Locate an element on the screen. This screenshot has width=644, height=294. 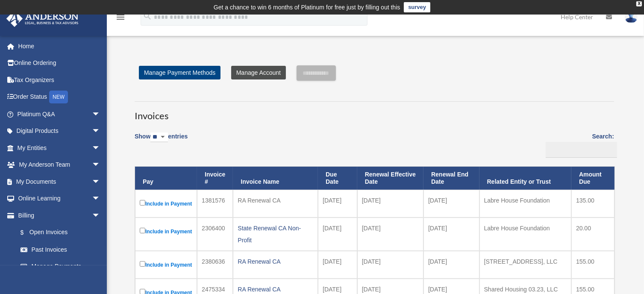
th: Due Date: activate to sort column ascending is located at coordinates (338, 178).